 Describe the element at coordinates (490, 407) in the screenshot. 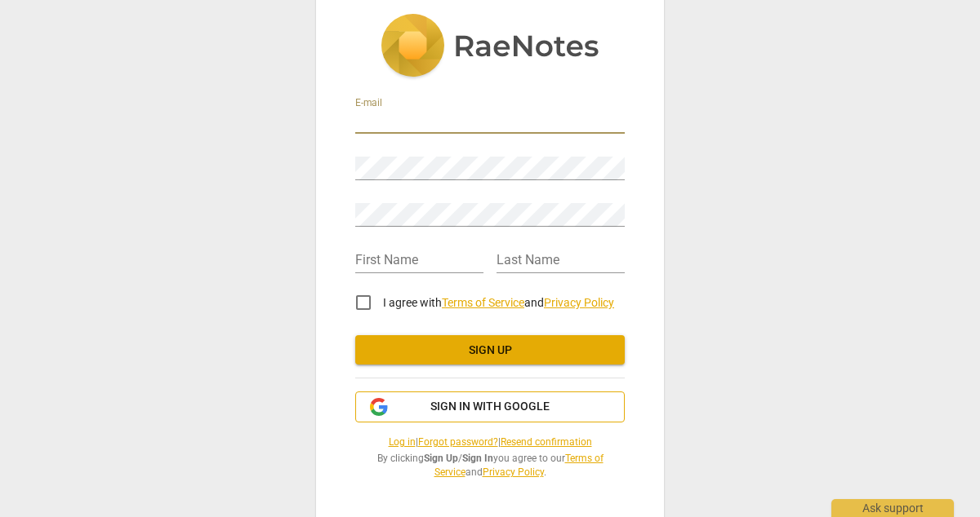

I see `button: Sign in with Google` at that location.